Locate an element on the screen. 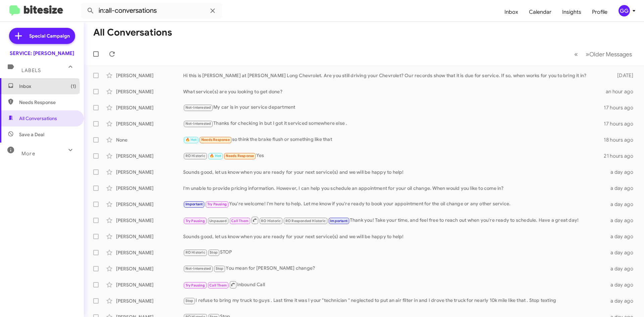 Image resolution: width=644 pixels, height=317 pixels. a: Calendar is located at coordinates (540, 12).